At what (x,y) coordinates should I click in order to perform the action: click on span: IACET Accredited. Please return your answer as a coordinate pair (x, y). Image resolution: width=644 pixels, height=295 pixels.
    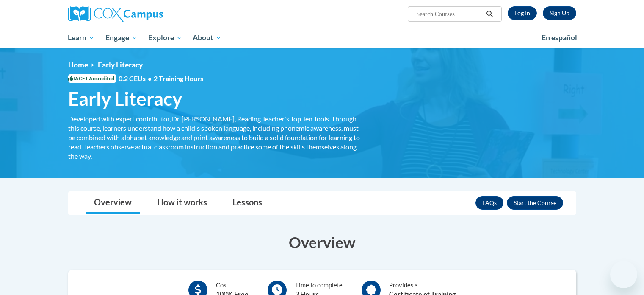
    Looking at the image, I should click on (92, 79).